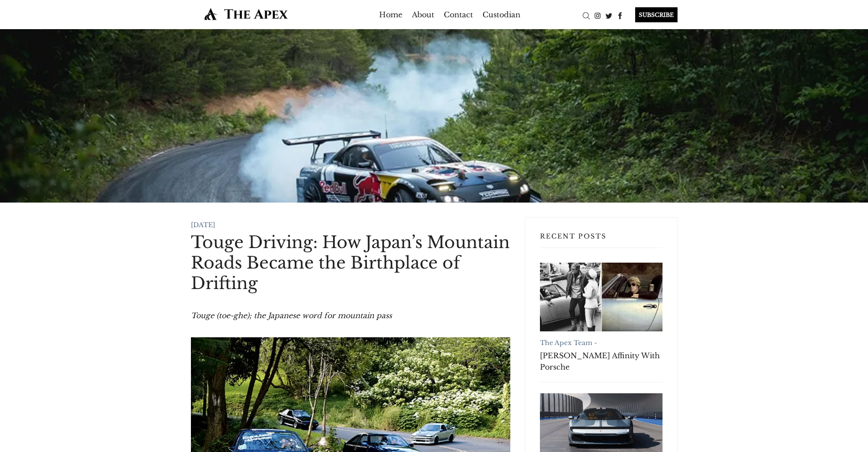 The height and width of the screenshot is (452, 868). Describe the element at coordinates (423, 15) in the screenshot. I see `a: About` at that location.